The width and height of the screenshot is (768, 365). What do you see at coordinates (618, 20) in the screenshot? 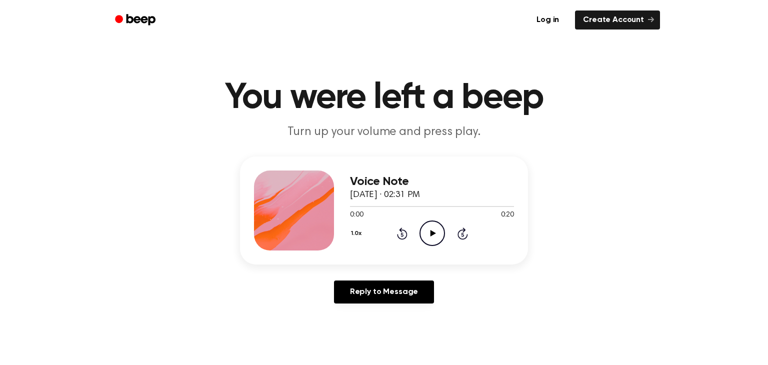
I see `a: Create Account` at bounding box center [618, 20].